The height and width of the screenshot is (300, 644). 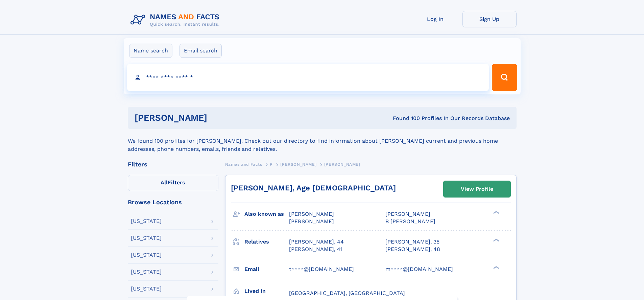 What do you see at coordinates (267, 214) in the screenshot?
I see `h3: Also known as` at bounding box center [267, 214].